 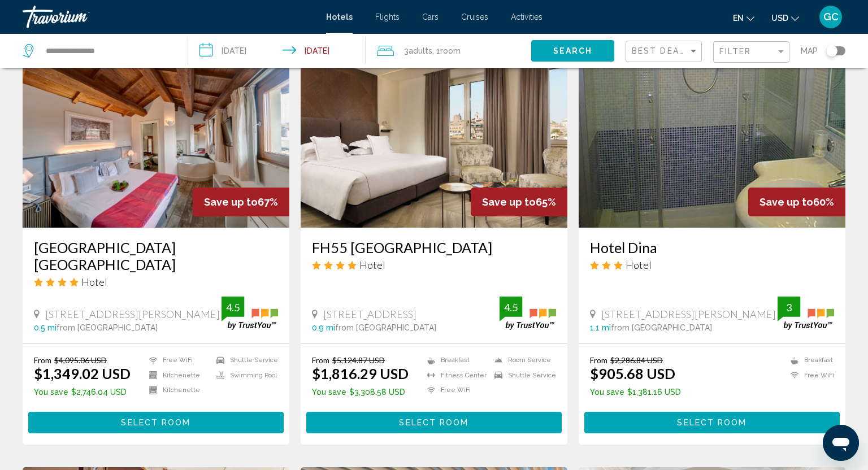 I want to click on span: Search, so click(x=574, y=51).